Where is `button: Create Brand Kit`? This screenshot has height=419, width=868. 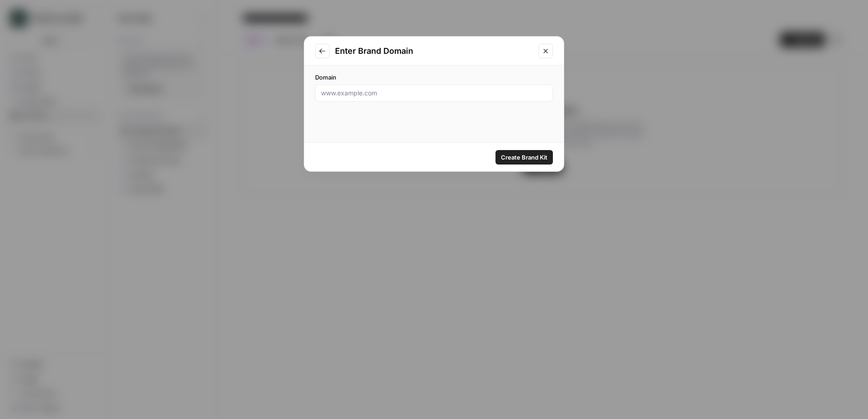
button: Create Brand Kit is located at coordinates (524, 157).